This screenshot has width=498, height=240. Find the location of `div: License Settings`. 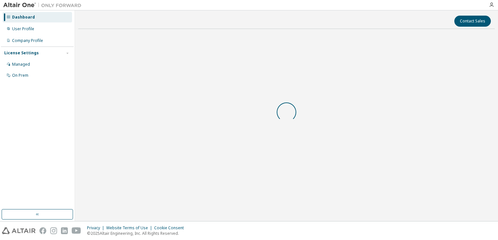

div: License Settings is located at coordinates (21, 53).